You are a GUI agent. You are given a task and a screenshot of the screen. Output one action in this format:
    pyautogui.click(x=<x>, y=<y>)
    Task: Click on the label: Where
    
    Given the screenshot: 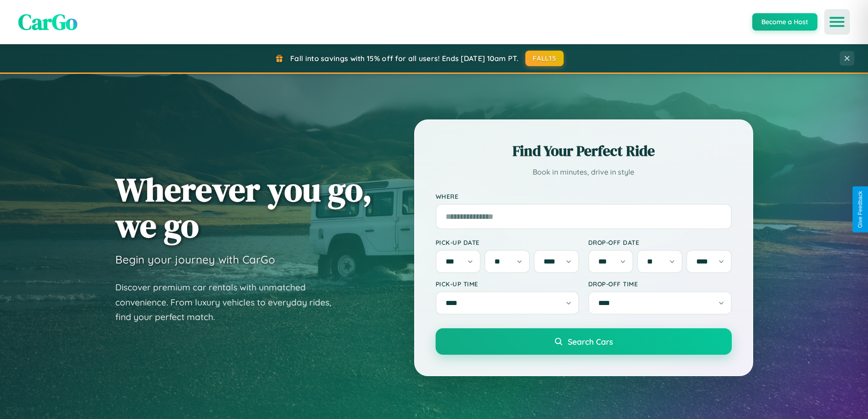 What is the action you would take?
    pyautogui.click(x=583, y=196)
    